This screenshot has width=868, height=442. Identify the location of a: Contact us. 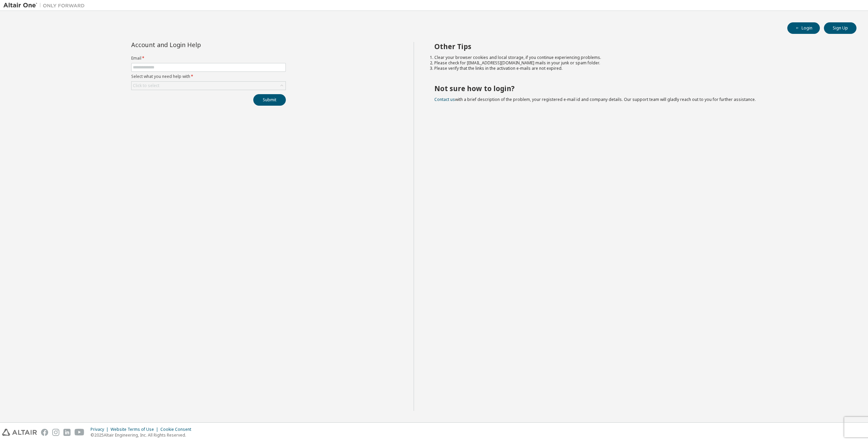
(444, 99).